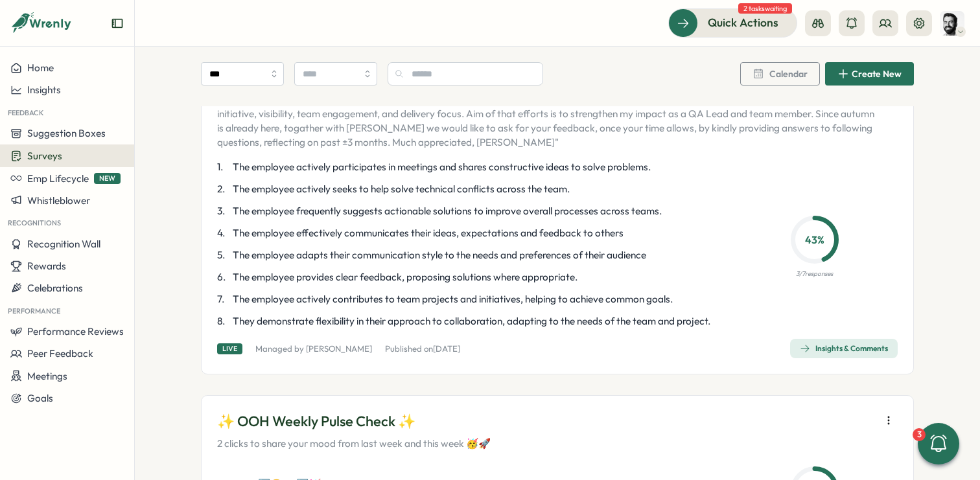 The image size is (980, 480). I want to click on span: 2 tasks waiting, so click(764, 9).